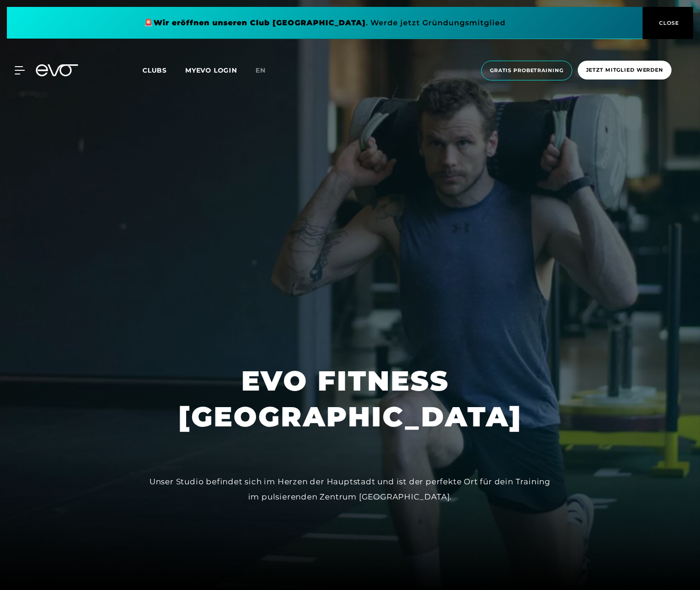  What do you see at coordinates (211, 70) in the screenshot?
I see `a: MYEVO LOGIN` at bounding box center [211, 70].